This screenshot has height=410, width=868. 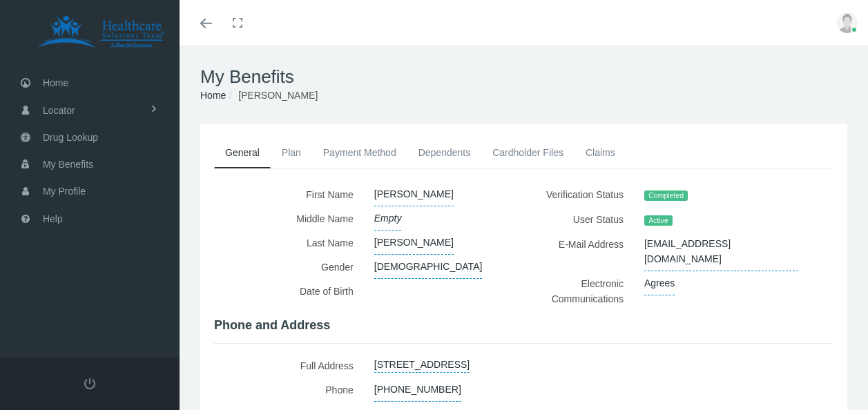 I want to click on label: First Name, so click(x=288, y=194).